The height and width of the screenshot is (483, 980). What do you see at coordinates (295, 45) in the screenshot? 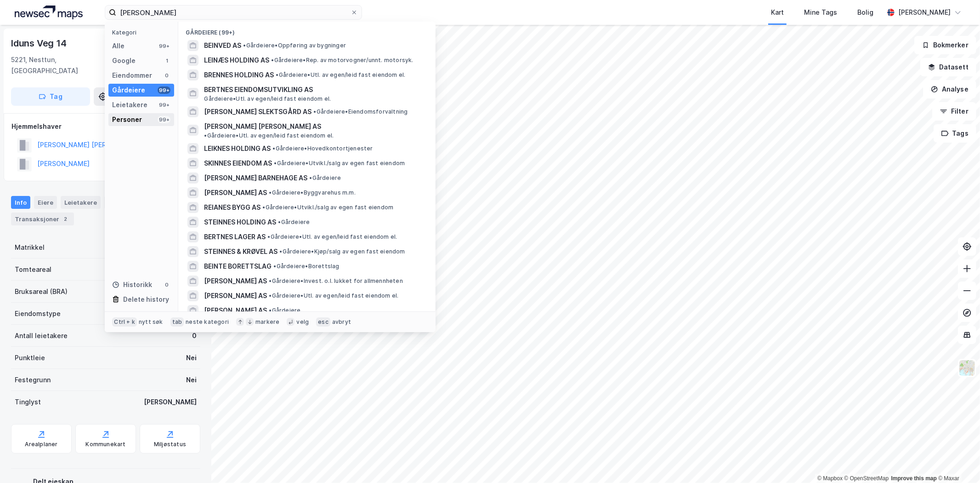
I see `span: Gårdeiere • Oppføring av bygninger` at bounding box center [295, 45].